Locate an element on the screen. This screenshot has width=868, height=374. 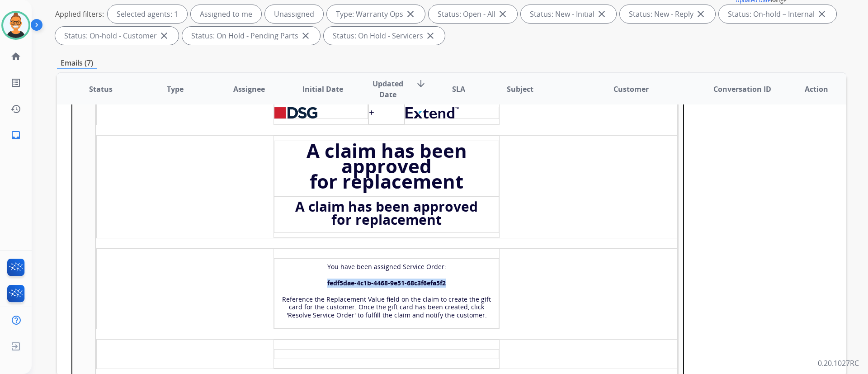
div: Status: Open - All is located at coordinates (473, 14).